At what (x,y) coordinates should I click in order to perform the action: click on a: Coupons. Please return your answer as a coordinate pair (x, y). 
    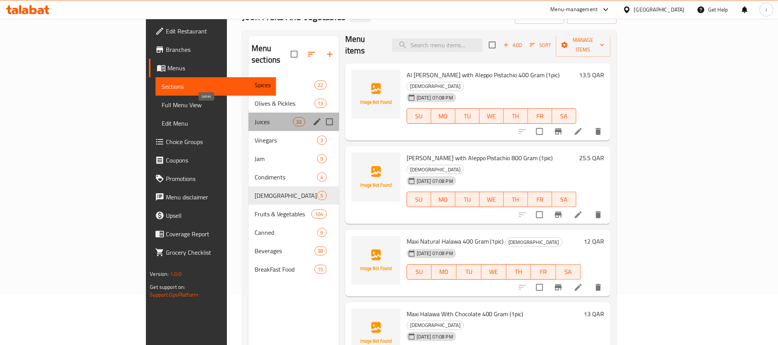
    Looking at the image, I should click on (212, 160).